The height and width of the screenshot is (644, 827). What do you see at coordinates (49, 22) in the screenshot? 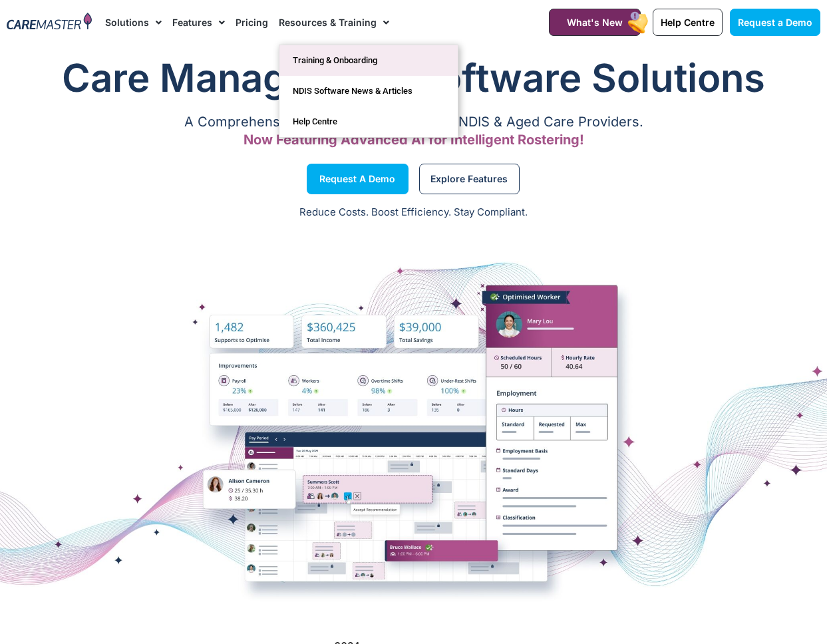
I see `img: CareMaster Logo` at bounding box center [49, 22].